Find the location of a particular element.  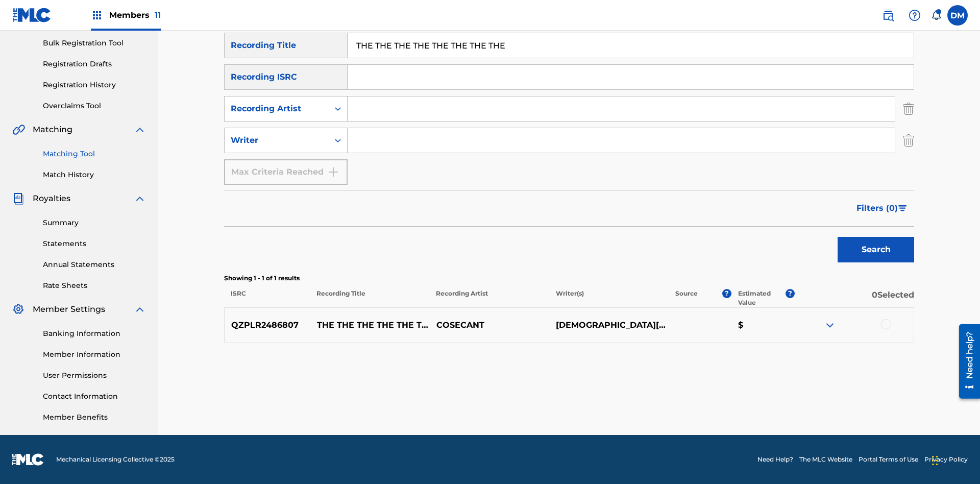

img: search is located at coordinates (888, 15).